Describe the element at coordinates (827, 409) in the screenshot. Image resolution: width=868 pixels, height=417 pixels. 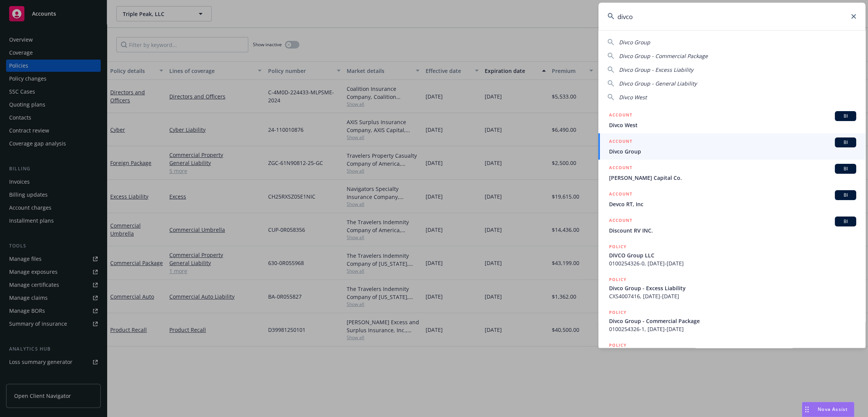
I see `button: Nova Assist` at that location.